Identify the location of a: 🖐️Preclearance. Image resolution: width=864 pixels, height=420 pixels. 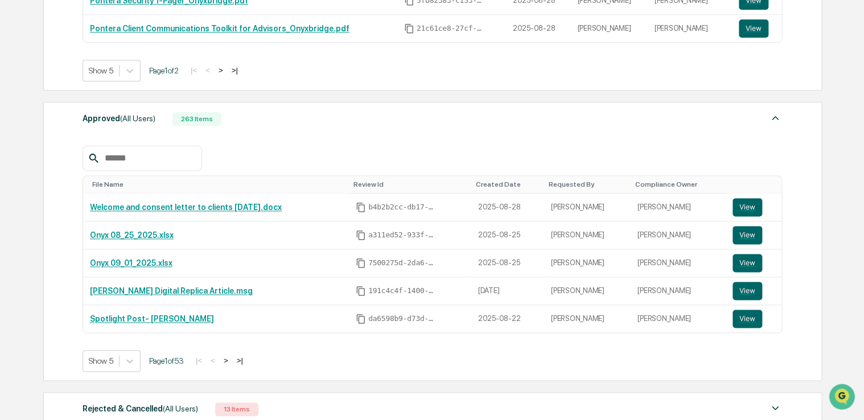
(42, 149).